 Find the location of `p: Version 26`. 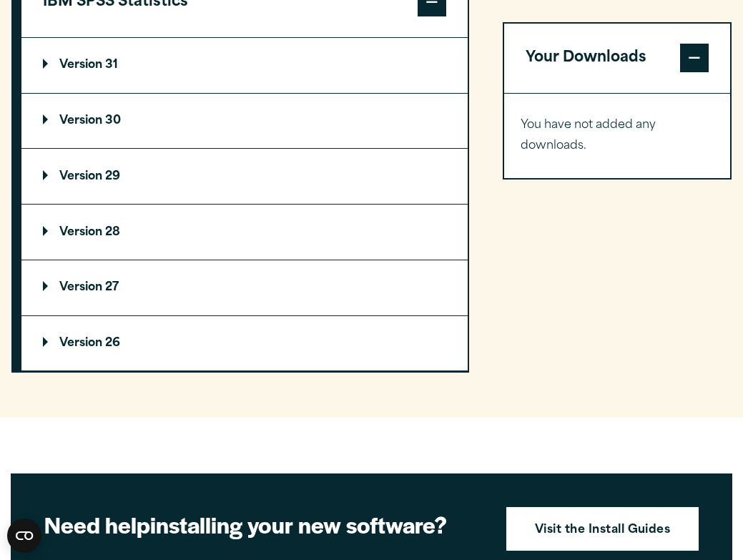

p: Version 26 is located at coordinates (81, 343).